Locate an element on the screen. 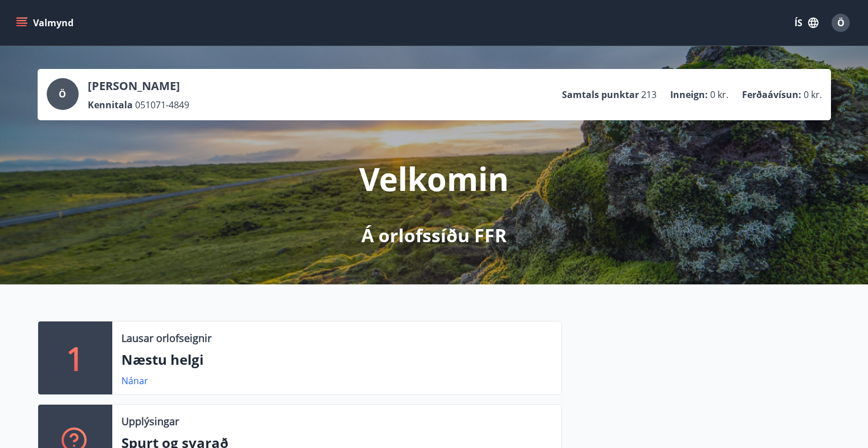  p: Upplýsingar is located at coordinates (150, 421).